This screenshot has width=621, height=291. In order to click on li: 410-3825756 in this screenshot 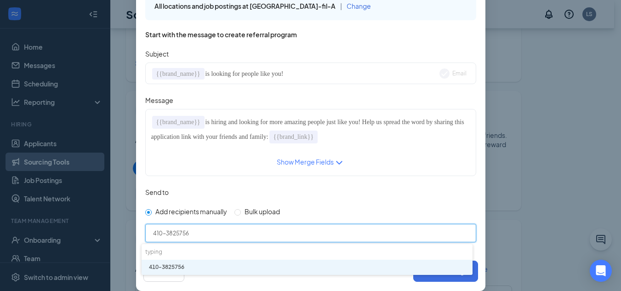, I will do `click(307, 267)`.